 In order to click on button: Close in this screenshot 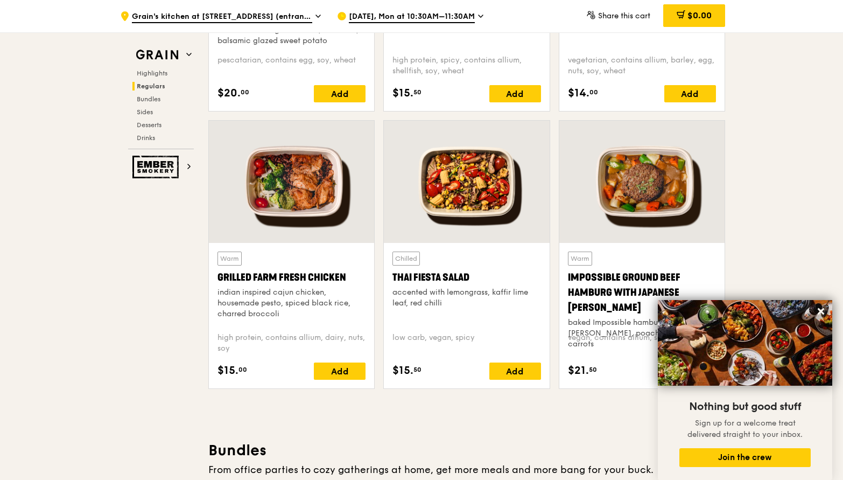, I will do `click(821, 311)`.